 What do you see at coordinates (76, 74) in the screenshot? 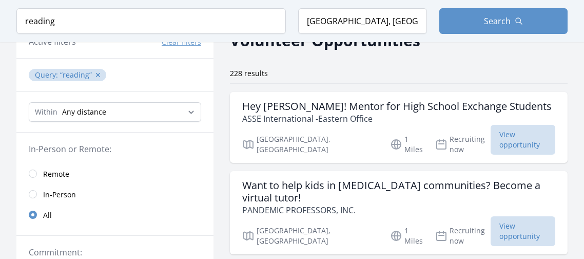
I see `q: reading` at bounding box center [76, 74].